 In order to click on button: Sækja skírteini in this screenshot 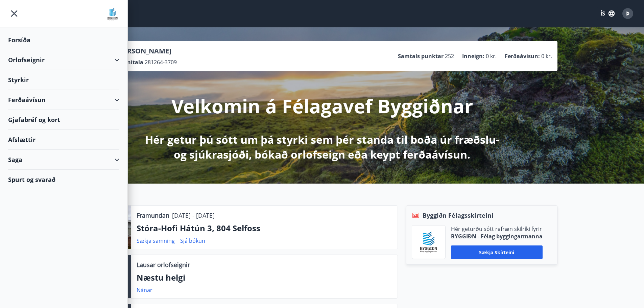, I will do `click(496, 252)`.